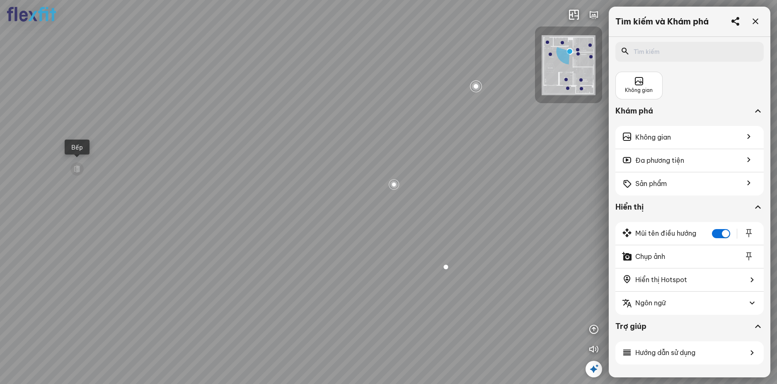 Image resolution: width=777 pixels, height=384 pixels. Describe the element at coordinates (666, 233) in the screenshot. I see `span: Mũi tên điều hướng` at that location.